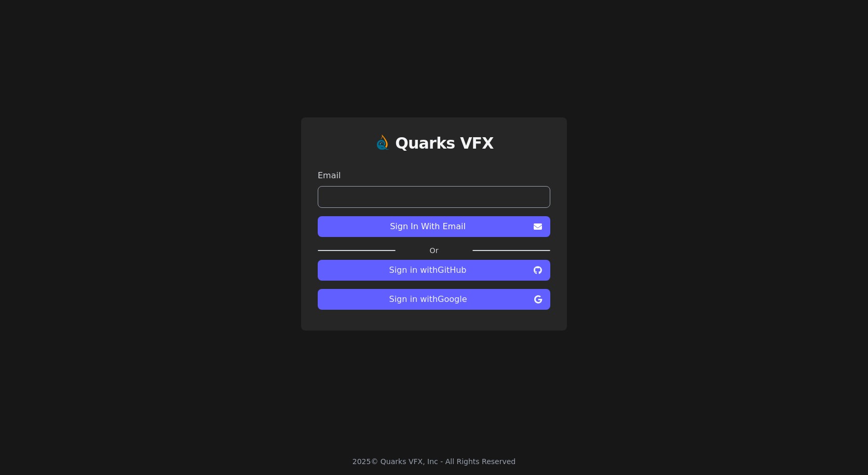 This screenshot has height=475, width=868. I want to click on button: Sign In With Email, so click(434, 226).